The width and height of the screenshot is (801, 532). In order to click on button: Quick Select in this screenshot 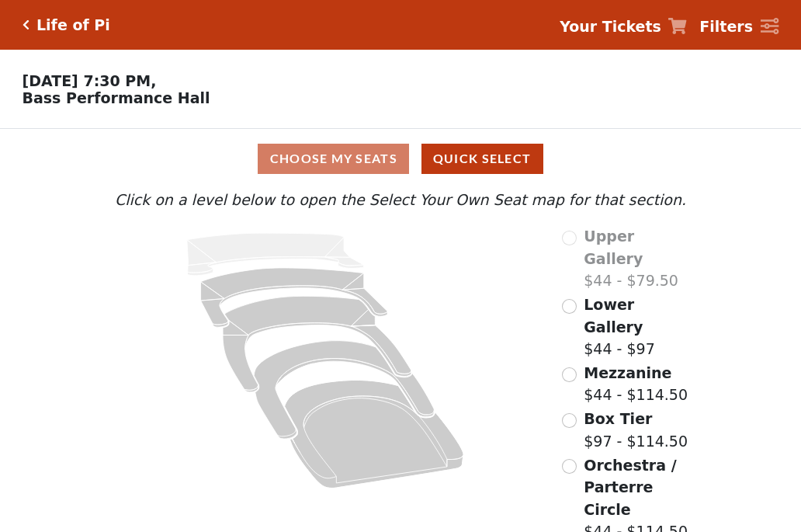, I will do `click(482, 158)`.